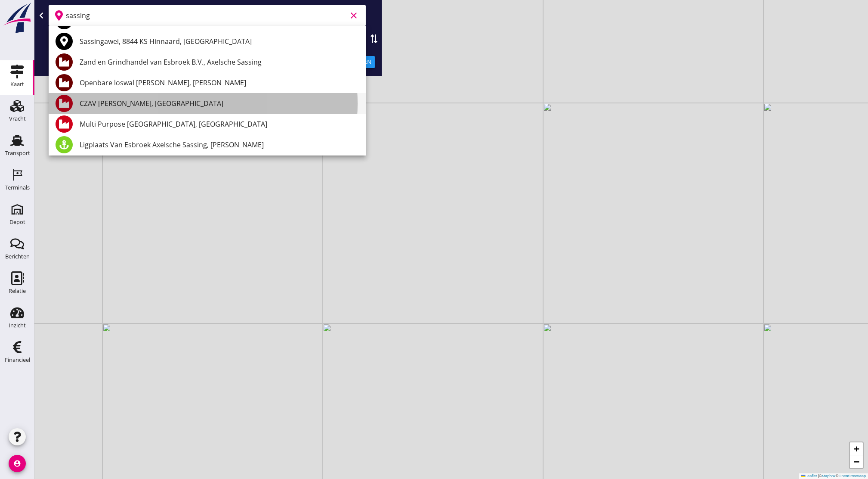  What do you see at coordinates (17, 187) in the screenshot?
I see `div: Terminals` at bounding box center [17, 187].